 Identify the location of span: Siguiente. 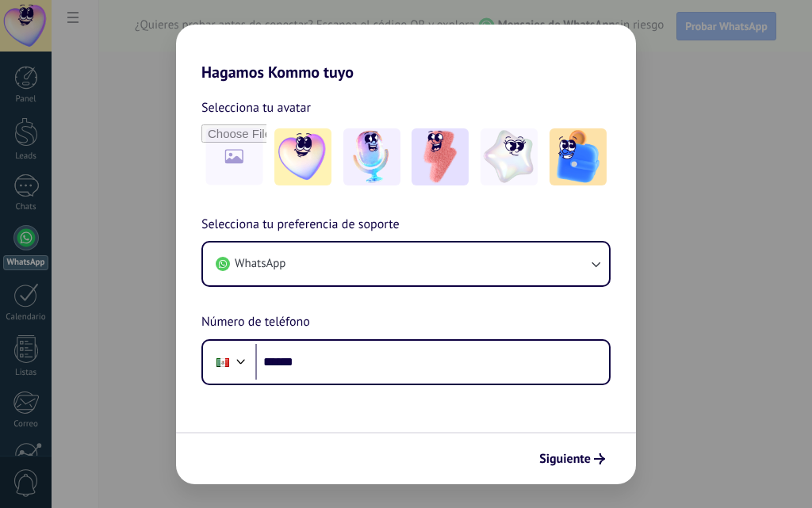
(565, 459).